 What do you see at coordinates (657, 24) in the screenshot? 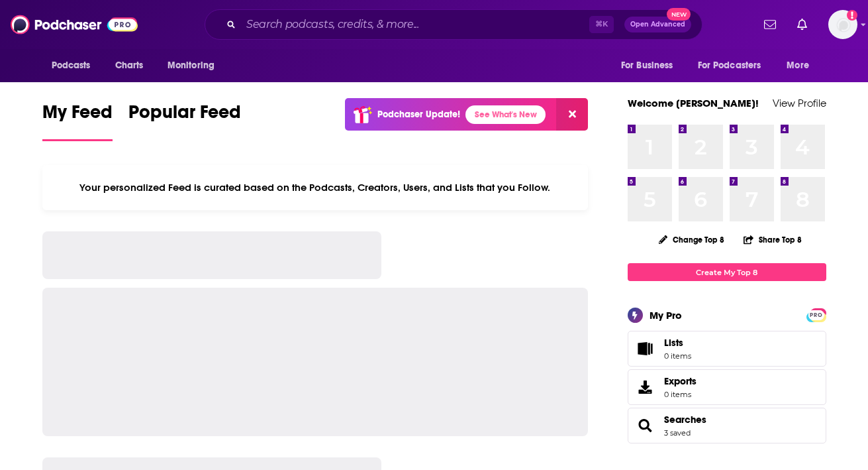
I see `span: Open Advanced` at bounding box center [657, 24].